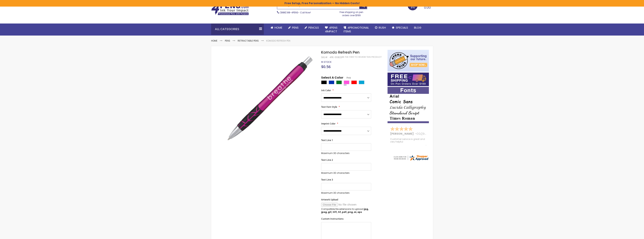 This screenshot has height=239, width=644. I want to click on span: Ink Color, so click(326, 90).